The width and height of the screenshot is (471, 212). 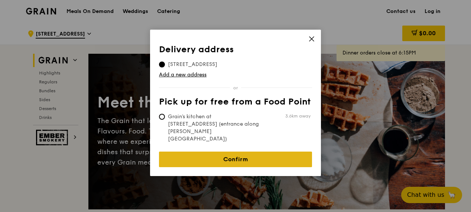 What do you see at coordinates (235, 75) in the screenshot?
I see `a: Add a new address` at bounding box center [235, 75].